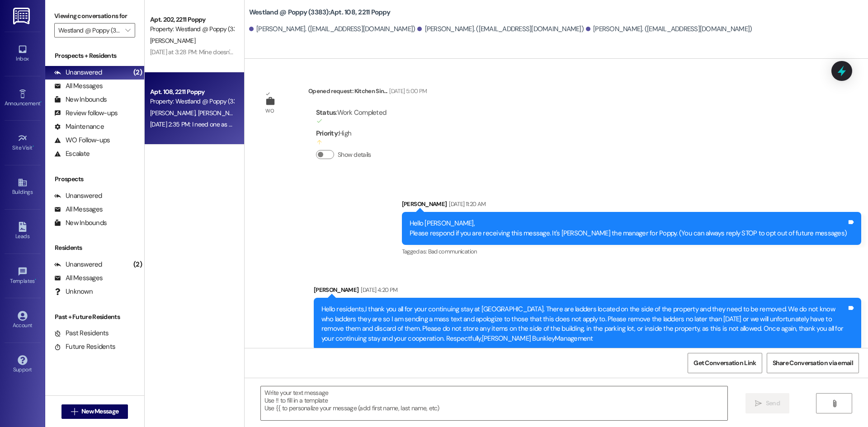  Describe the element at coordinates (95, 248) in the screenshot. I see `div: Residents` at that location.